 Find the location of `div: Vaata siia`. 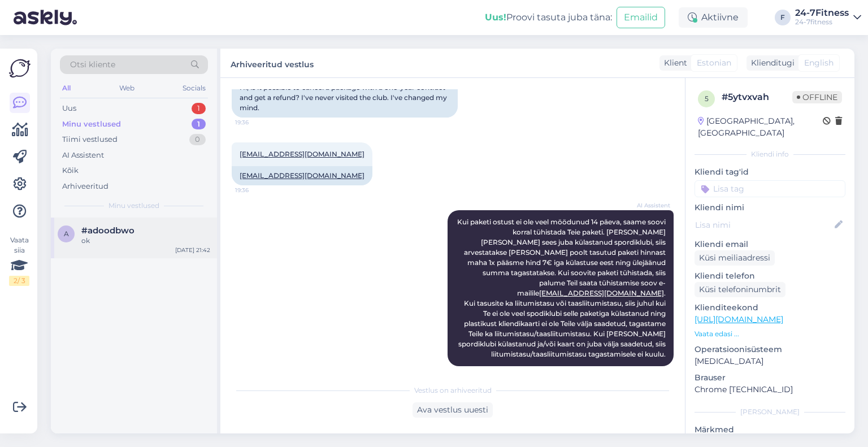

div: Vaata siia is located at coordinates (19, 260).